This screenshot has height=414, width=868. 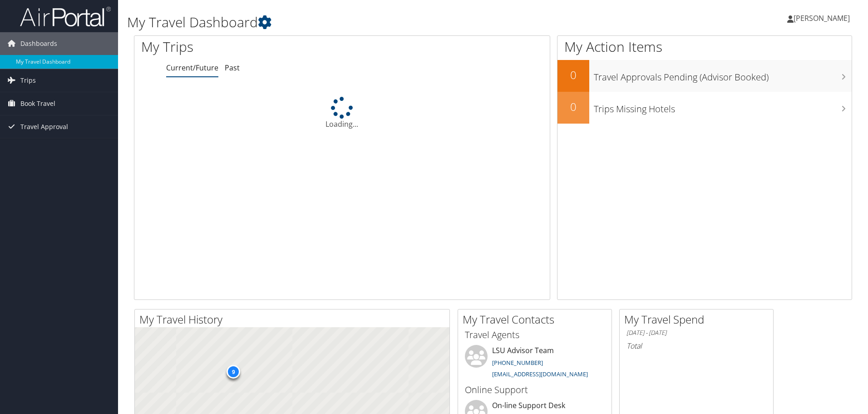 What do you see at coordinates (723, 107) in the screenshot?
I see `h3: Trips Missing Hotels` at bounding box center [723, 107].